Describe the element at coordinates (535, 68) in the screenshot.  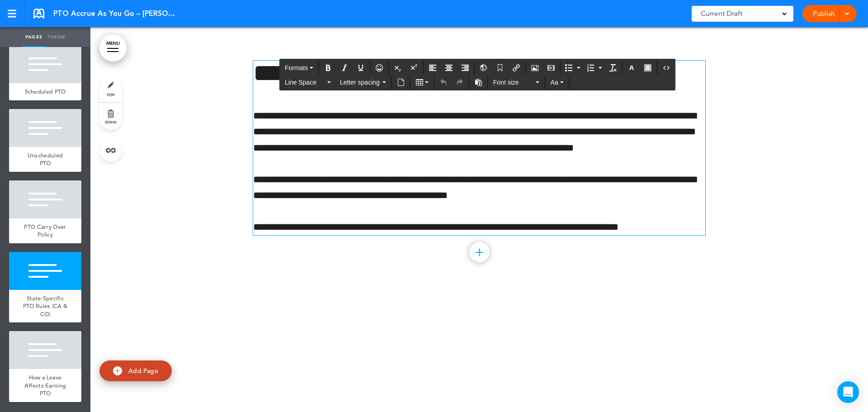
I see `div: Airmason image` at that location.